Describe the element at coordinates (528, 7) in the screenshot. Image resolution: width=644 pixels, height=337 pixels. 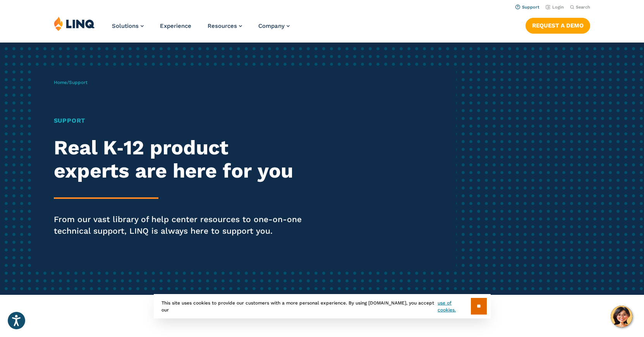
I see `a: Support` at that location.